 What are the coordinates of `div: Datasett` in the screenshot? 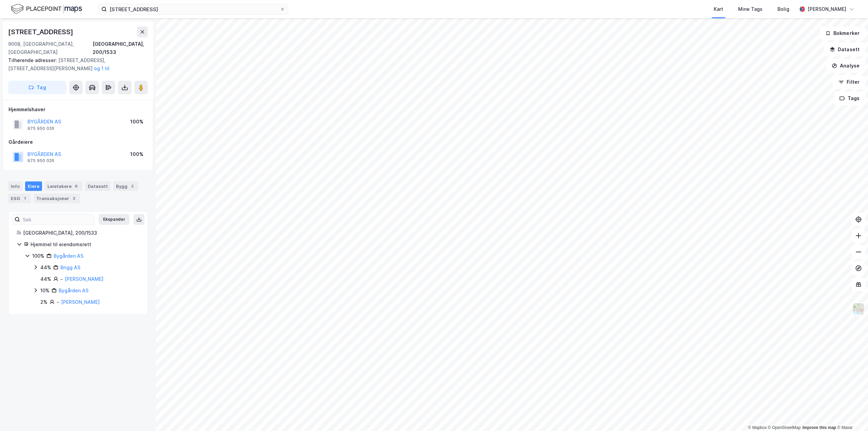 It's located at (98, 186).